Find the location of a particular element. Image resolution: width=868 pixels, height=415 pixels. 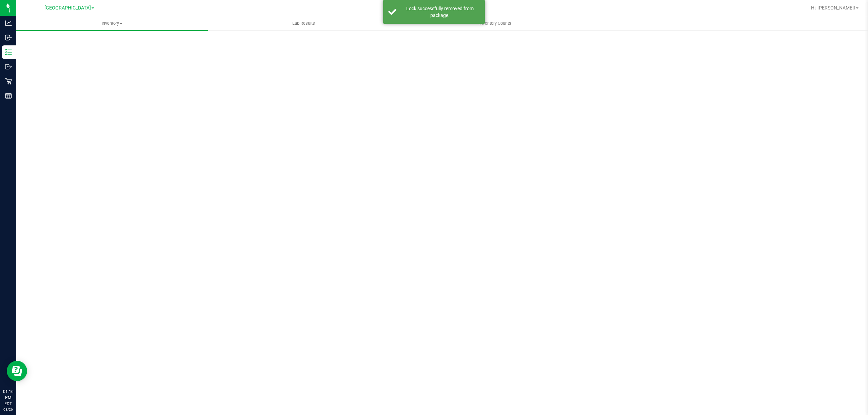

inline-svg: Inventory is located at coordinates (8, 52).